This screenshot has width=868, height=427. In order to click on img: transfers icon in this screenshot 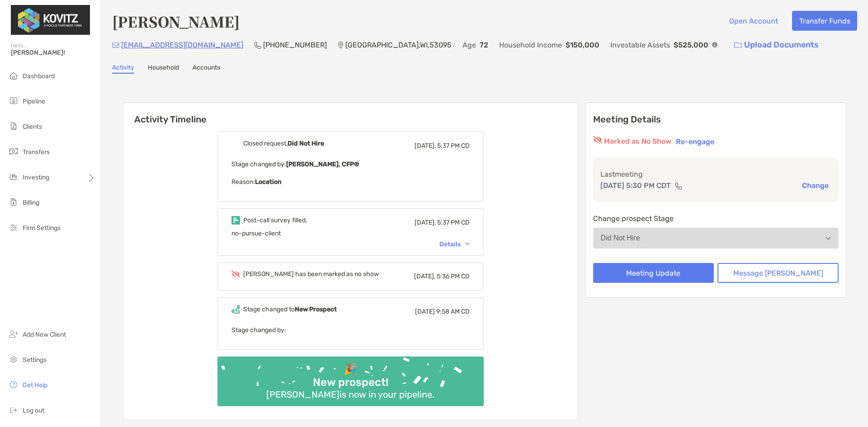, I will do `click(14, 151)`.